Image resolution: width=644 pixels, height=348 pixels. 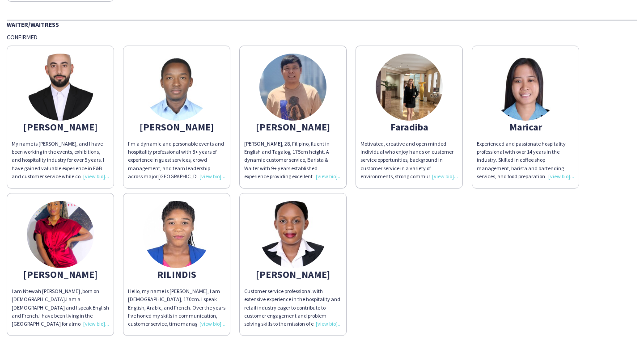 I want to click on img: thumb-1f119621-a4d3-4a0c-9c0f-0709c774cebe.jpg, so click(x=61, y=235).